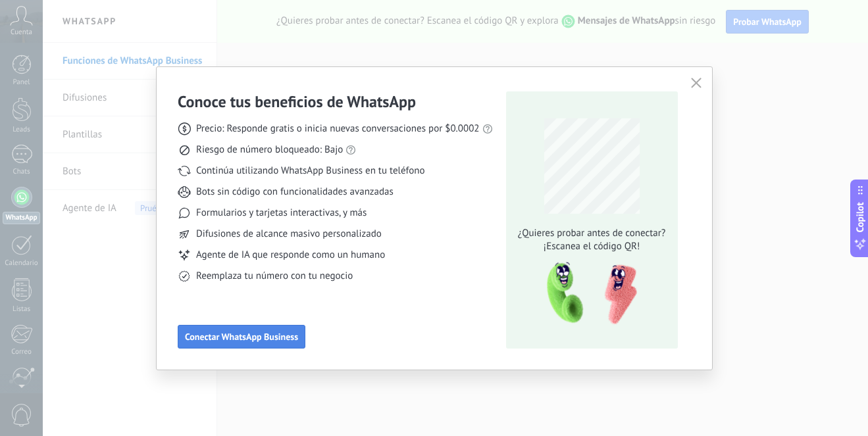 Image resolution: width=868 pixels, height=436 pixels. I want to click on span: Agente de IA que responde como un humano, so click(290, 255).